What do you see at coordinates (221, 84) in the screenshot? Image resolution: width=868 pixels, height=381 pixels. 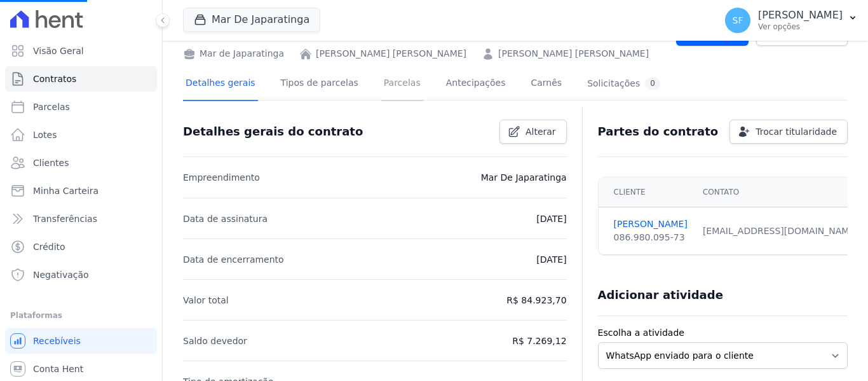 I see `a: Detalhes gerais` at bounding box center [221, 84].